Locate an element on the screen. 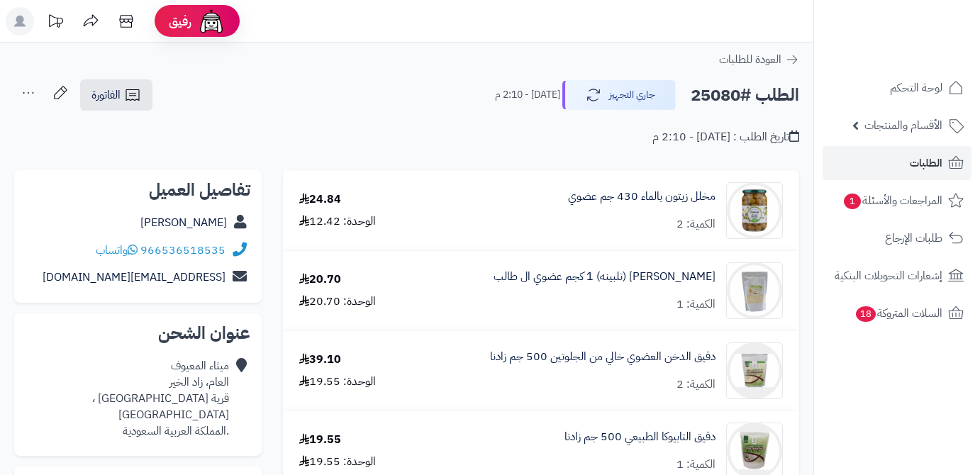 The width and height of the screenshot is (980, 475). a: طلبات الإرجاع is located at coordinates (898, 238).